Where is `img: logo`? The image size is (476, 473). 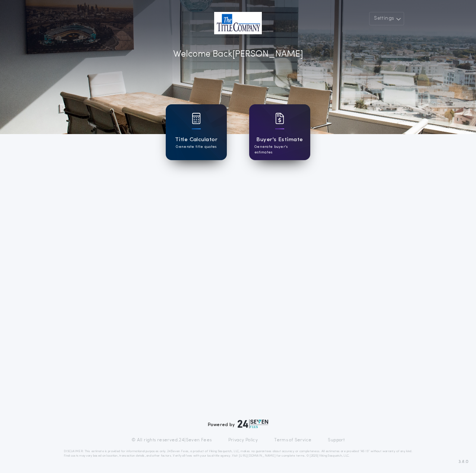 img: logo is located at coordinates (253, 424).